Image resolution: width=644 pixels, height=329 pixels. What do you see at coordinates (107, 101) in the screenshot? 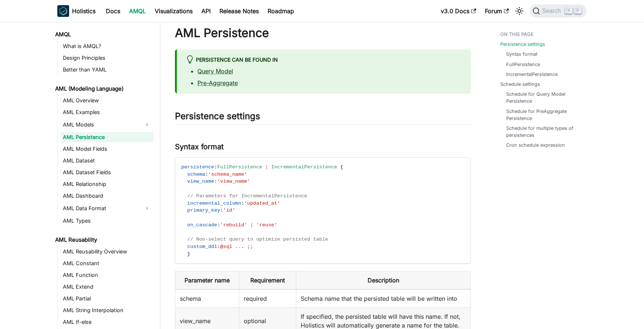
I see `a: AML Overview` at bounding box center [107, 101].